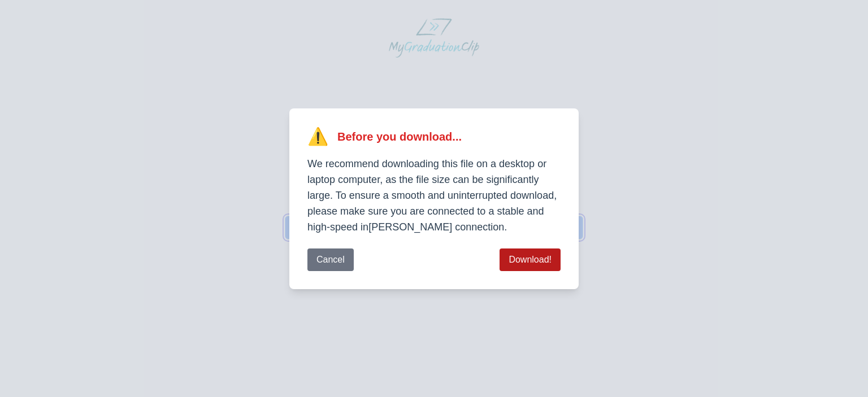 Image resolution: width=868 pixels, height=397 pixels. I want to click on span: sm, so click(399, 196).